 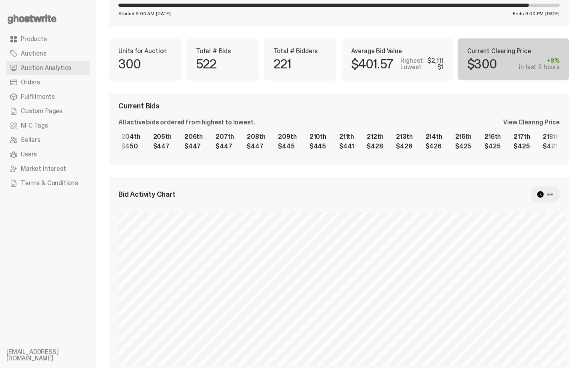 I want to click on span: NFC Tags, so click(x=34, y=126).